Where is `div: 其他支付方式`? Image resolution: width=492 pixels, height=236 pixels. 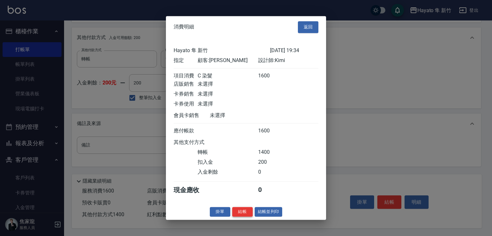
div: 其他支付方式 is located at coordinates (198, 142).